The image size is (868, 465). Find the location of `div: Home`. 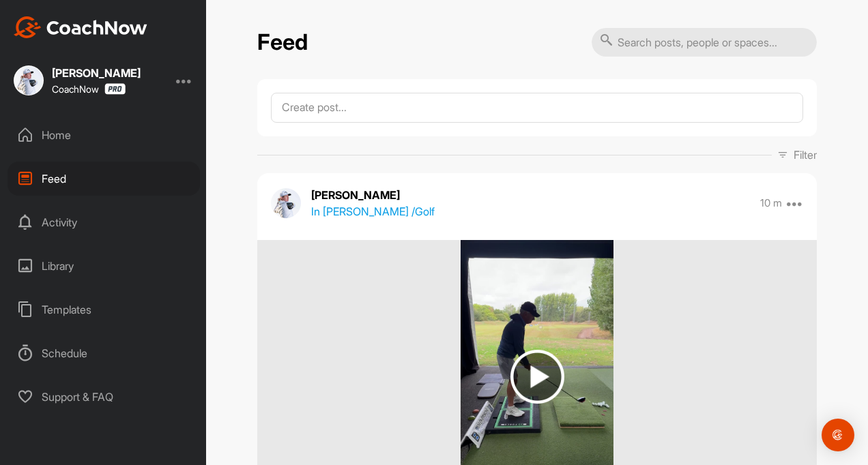

div: Home is located at coordinates (104, 135).